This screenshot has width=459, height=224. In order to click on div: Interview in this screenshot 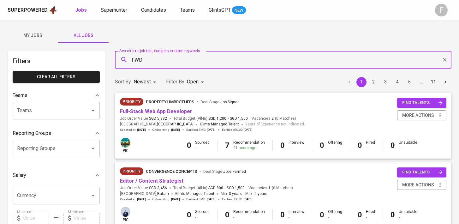, I will do `click(297, 214)`.